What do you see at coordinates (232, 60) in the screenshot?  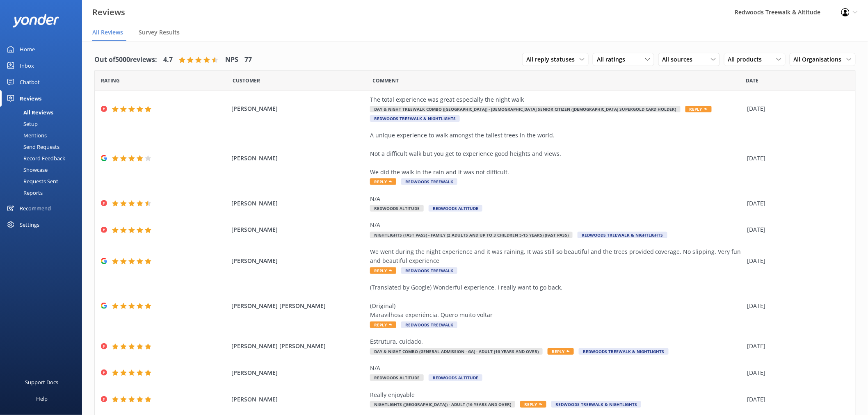 I see `h4: NPS` at bounding box center [232, 60].